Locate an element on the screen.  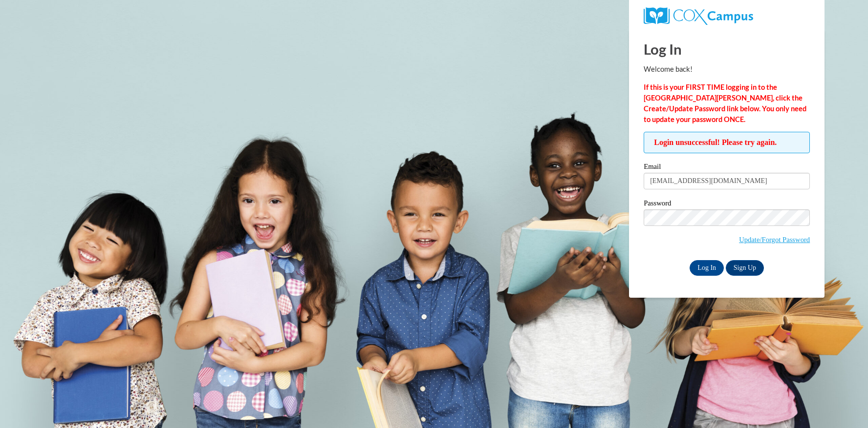
a: COX Campus is located at coordinates (727, 16).